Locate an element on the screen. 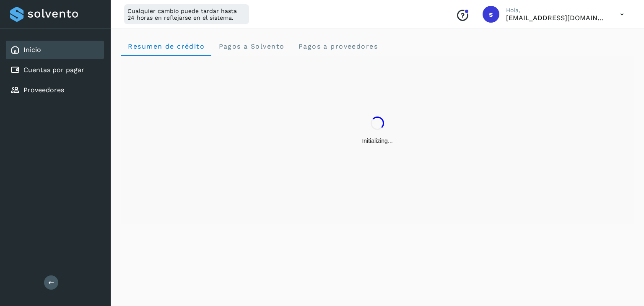 The height and width of the screenshot is (306, 644). a: Inicio is located at coordinates (33, 50).